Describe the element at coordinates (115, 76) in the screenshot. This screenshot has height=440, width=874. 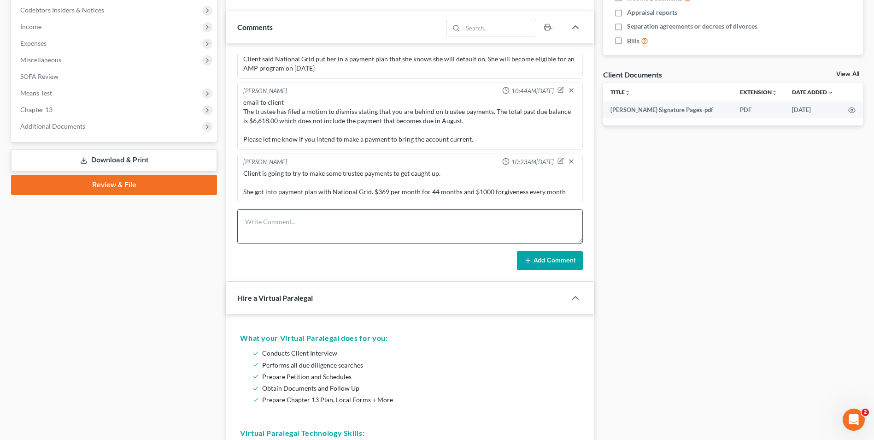
I see `a: SOFA Review` at that location.